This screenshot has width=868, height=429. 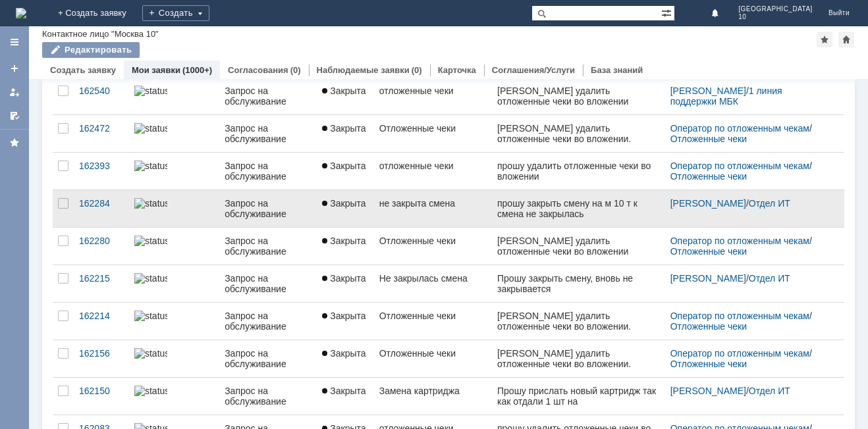 I want to click on a: 162540, so click(x=102, y=96).